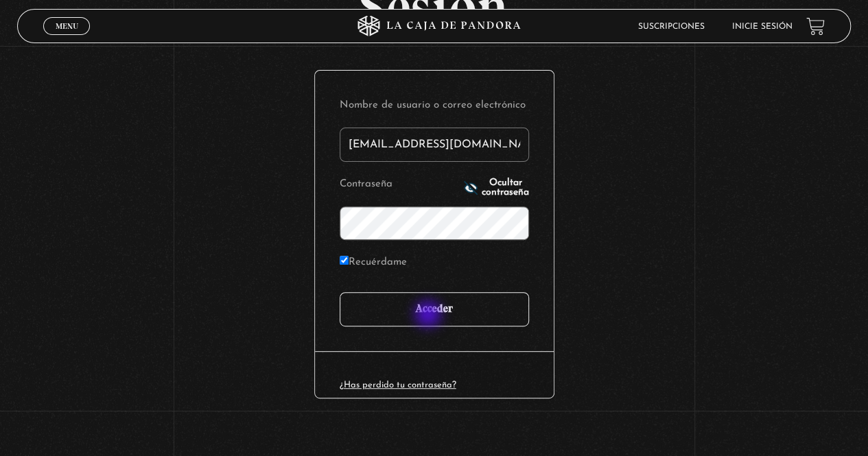 The width and height of the screenshot is (868, 456). What do you see at coordinates (373, 262) in the screenshot?
I see `label: Recuérdame` at bounding box center [373, 262].